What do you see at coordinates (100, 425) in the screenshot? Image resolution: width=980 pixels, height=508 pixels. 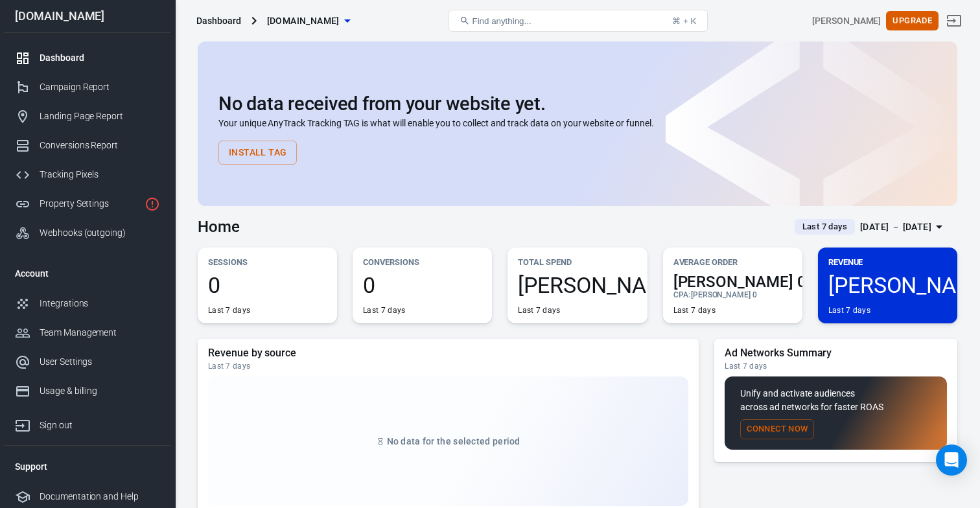 I see `div: Sign out` at bounding box center [100, 425].